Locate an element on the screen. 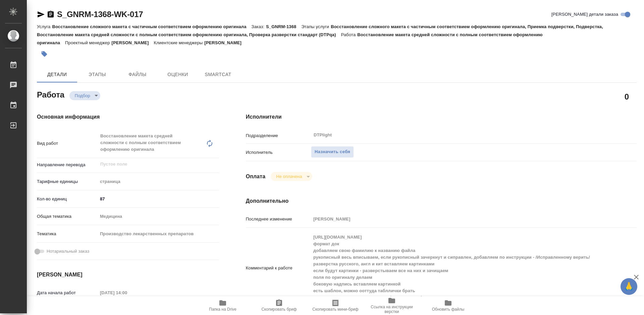  button: Скопировать ссылку для ЯМессенджера is located at coordinates (41, 15).